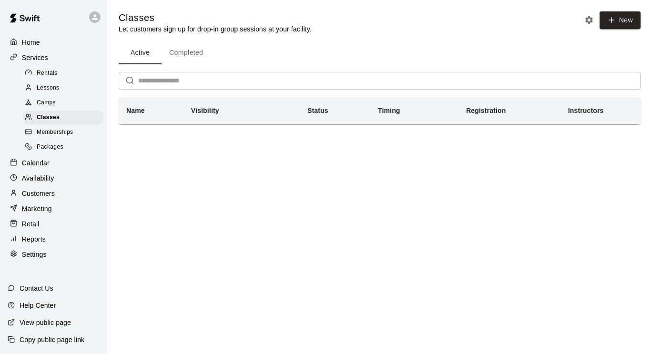 This screenshot has width=652, height=354. I want to click on div: Availability, so click(53, 178).